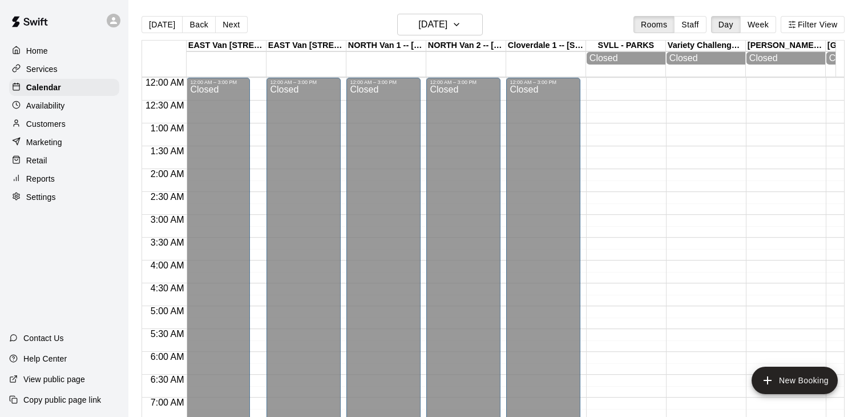 This screenshot has width=868, height=417. What do you see at coordinates (64, 179) in the screenshot?
I see `div: Reports` at bounding box center [64, 179].